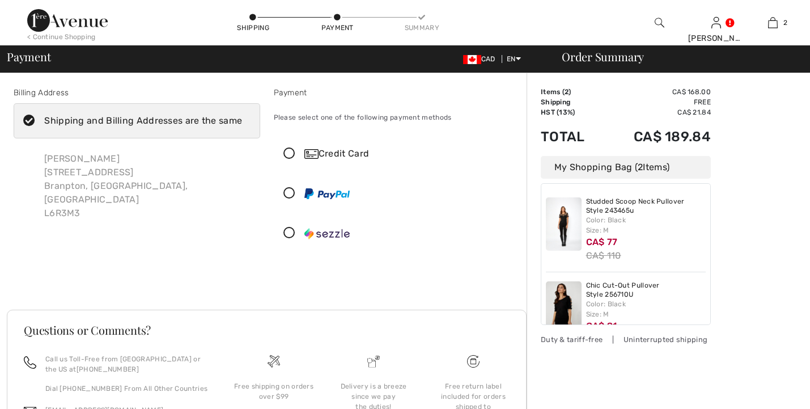 The width and height of the screenshot is (810, 409). Describe the element at coordinates (143, 121) in the screenshot. I see `div: Shipping and Billing Addresses are the same` at that location.